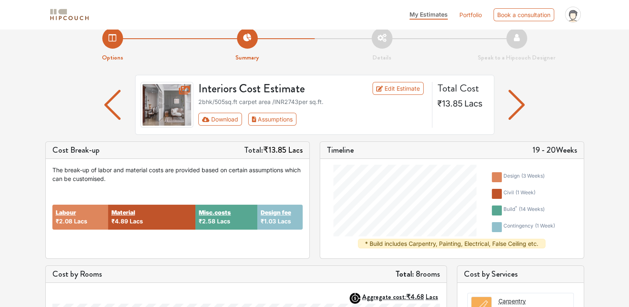  Describe the element at coordinates (64, 221) in the screenshot. I see `span: ₹2.08` at that location.